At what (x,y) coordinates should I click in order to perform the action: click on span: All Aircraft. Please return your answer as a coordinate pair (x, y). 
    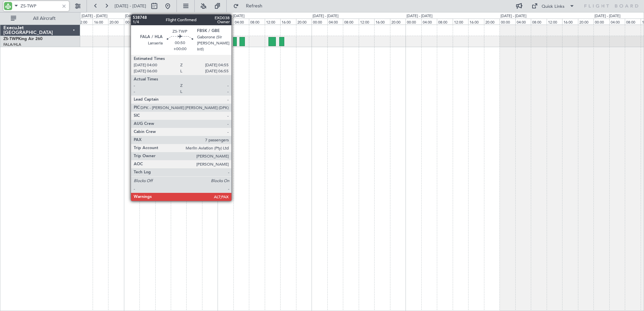
    Looking at the image, I should click on (44, 19).